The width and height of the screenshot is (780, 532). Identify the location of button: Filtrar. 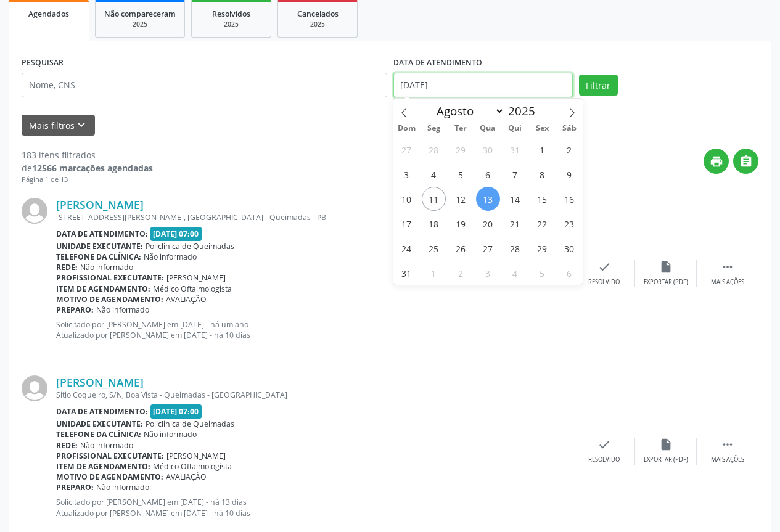
(598, 85).